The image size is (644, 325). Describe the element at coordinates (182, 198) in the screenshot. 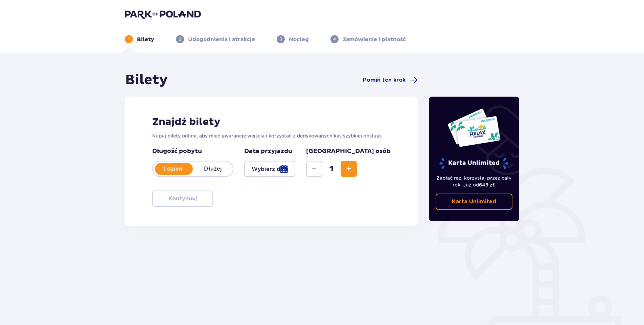

I see `button: Kontynuuj` at that location.